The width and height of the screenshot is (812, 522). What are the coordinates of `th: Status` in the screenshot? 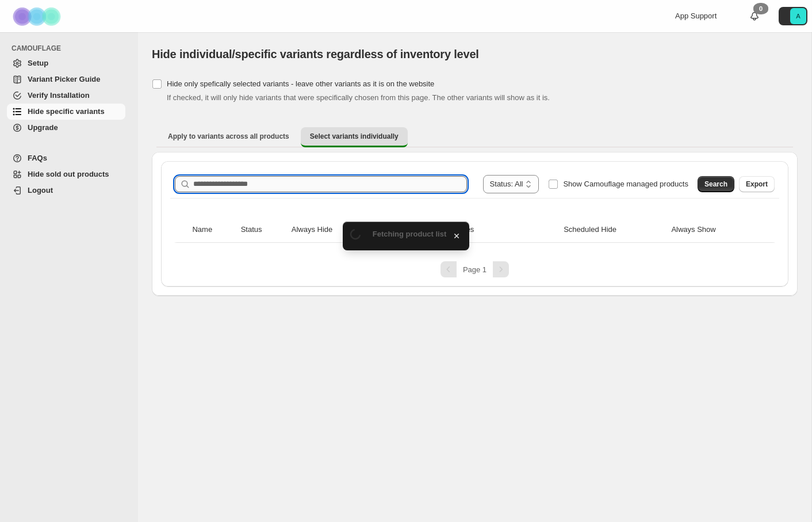 It's located at (263, 230).